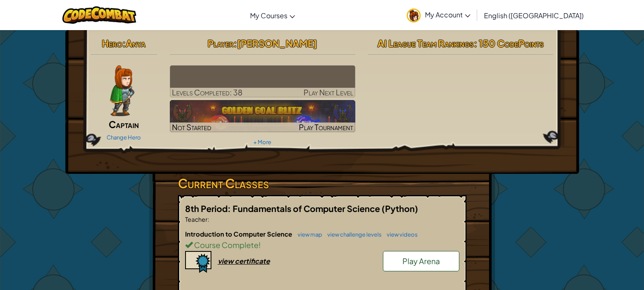 The width and height of the screenshot is (644, 290). What do you see at coordinates (99, 15) in the screenshot?
I see `img: CodeCombat logo` at bounding box center [99, 15].